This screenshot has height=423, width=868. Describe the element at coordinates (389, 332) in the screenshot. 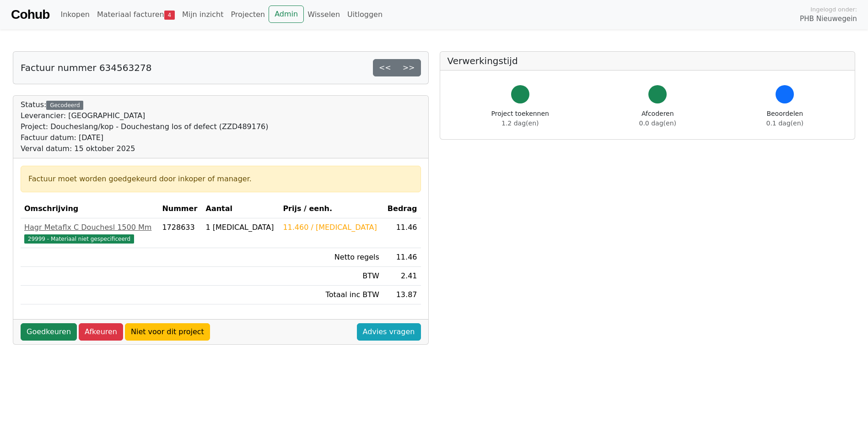

I see `a: Advies vragen` at that location.